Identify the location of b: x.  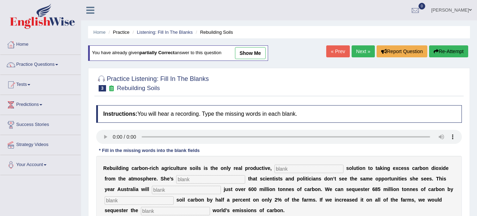
(397, 168).